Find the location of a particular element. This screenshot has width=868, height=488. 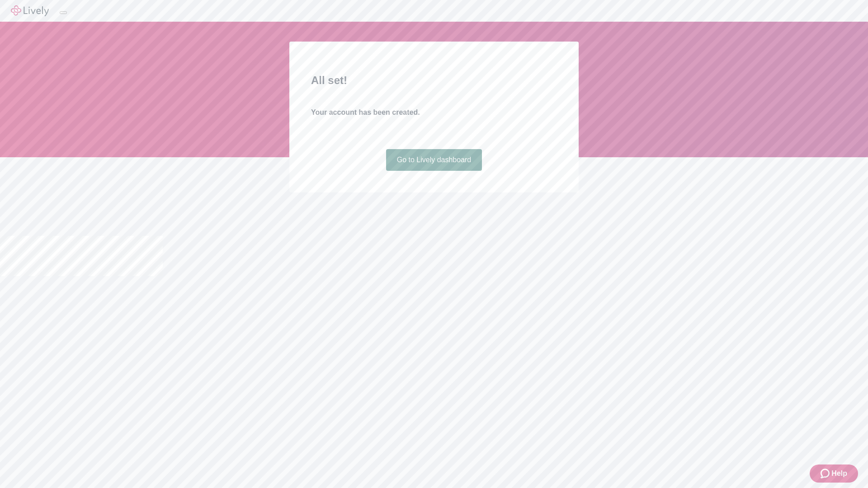

a: Go to Lively dashboard is located at coordinates (434, 160).